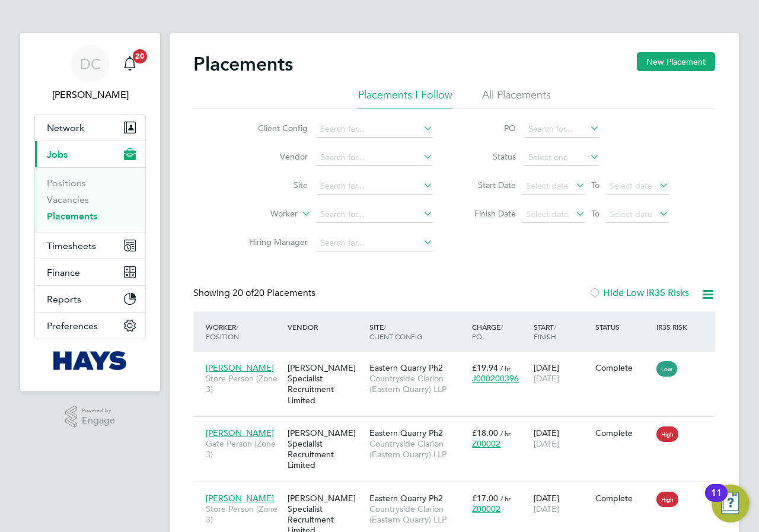  What do you see at coordinates (244, 332) in the screenshot?
I see `div: Worker` at bounding box center [244, 332].